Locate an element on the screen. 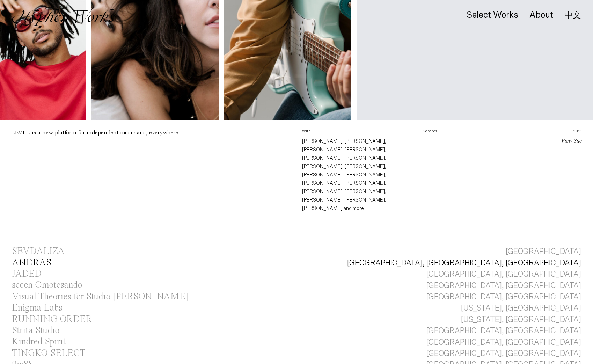 This screenshot has height=364, width=593. div: ANDRAS is located at coordinates (31, 263).